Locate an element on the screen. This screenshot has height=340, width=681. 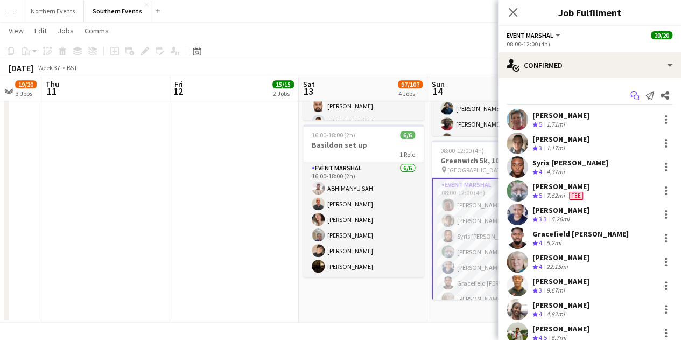
div: 3 Jobs is located at coordinates (26, 93).